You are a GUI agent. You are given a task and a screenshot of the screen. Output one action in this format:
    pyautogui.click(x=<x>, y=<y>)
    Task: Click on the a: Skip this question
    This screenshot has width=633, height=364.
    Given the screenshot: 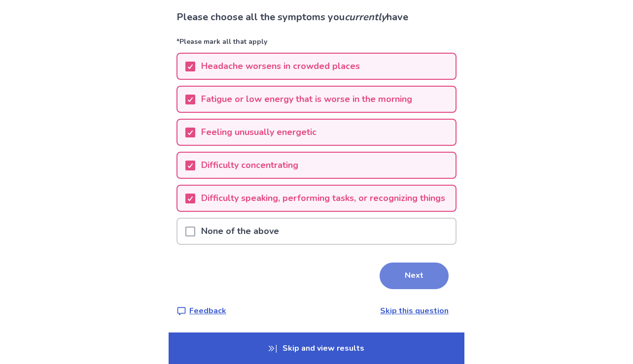 What is the action you would take?
    pyautogui.click(x=414, y=311)
    